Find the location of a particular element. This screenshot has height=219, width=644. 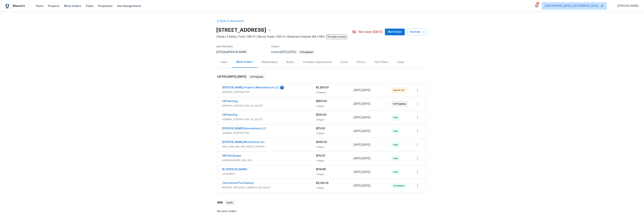

span: Draft is located at coordinates (230, 203).